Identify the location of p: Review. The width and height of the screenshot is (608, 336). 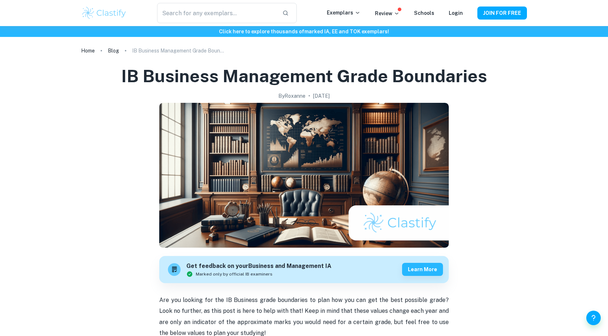
(387, 13).